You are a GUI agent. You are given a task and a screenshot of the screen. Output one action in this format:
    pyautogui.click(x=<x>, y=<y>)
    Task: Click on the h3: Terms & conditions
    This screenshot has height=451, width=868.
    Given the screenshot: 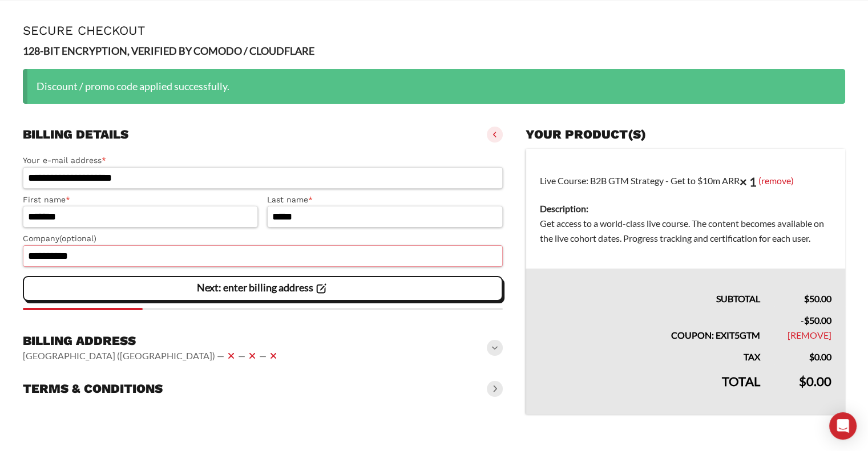 What is the action you would take?
    pyautogui.click(x=93, y=389)
    